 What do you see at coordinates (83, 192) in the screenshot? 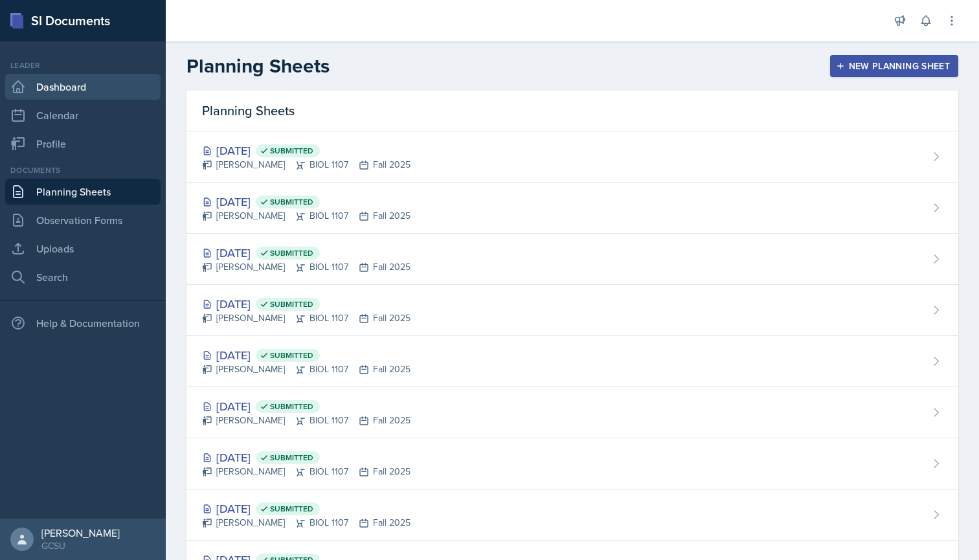
I see `a: Planning Sheets` at bounding box center [83, 192].